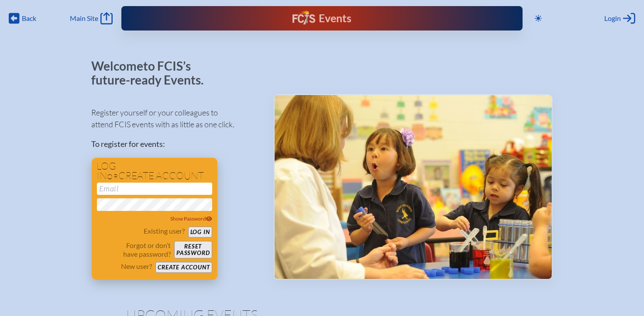 The image size is (644, 316). What do you see at coordinates (175, 144) in the screenshot?
I see `p: To register for events:` at bounding box center [175, 144].